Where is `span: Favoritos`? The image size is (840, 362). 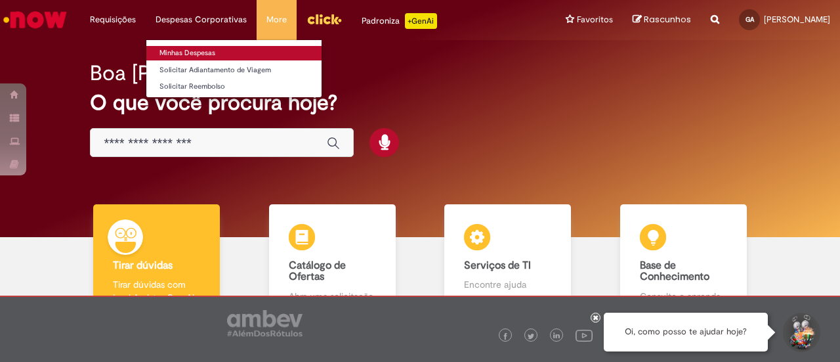 span: Favoritos is located at coordinates (595, 20).